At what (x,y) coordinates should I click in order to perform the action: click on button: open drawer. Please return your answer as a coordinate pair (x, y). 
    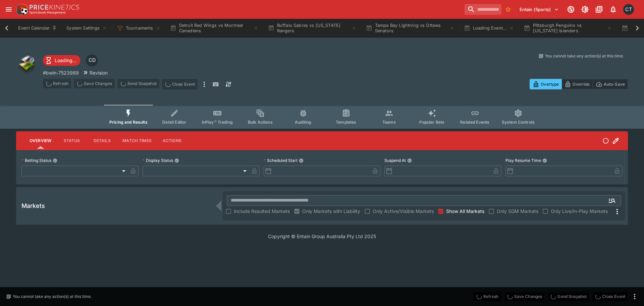
    Looking at the image, I should click on (9, 10).